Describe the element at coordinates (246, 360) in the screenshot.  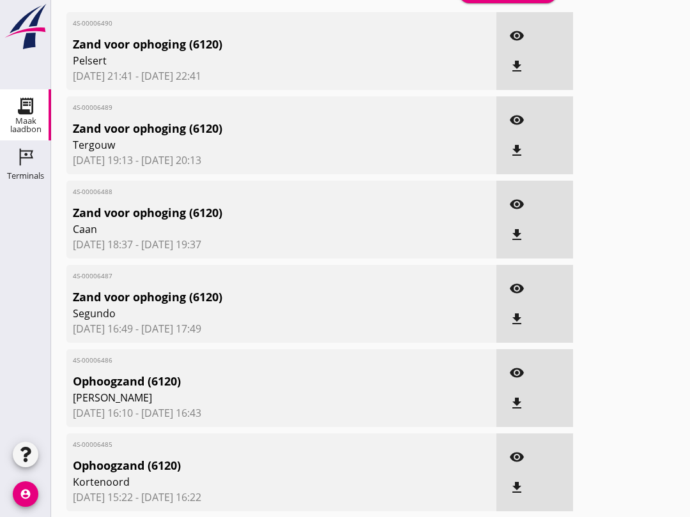
I see `span: 4S-00006486` at that location.